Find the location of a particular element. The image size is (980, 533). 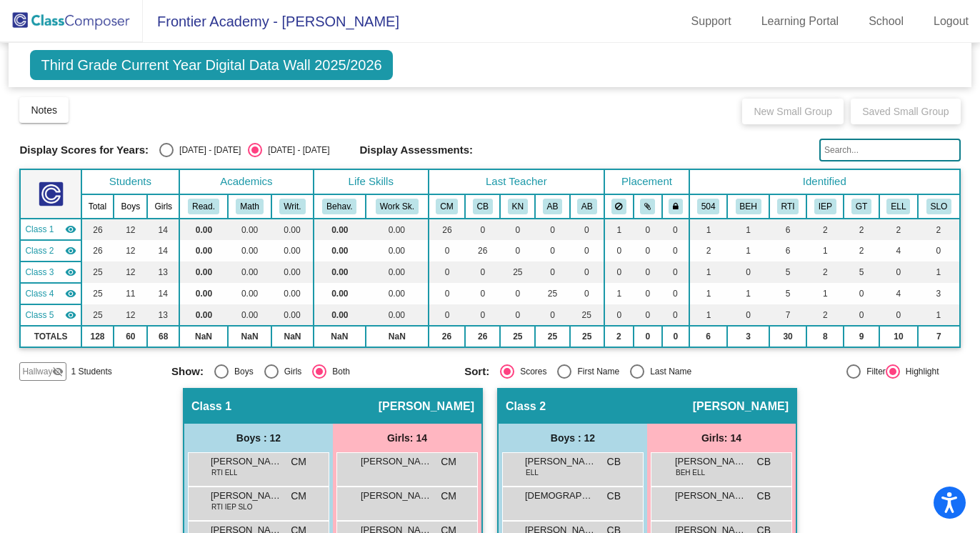

td: 12 is located at coordinates (130, 251).